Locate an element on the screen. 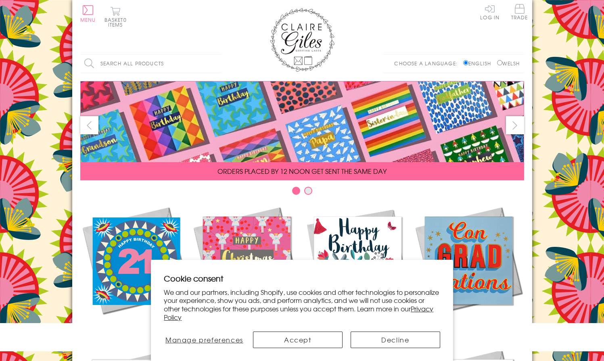  span: Academic is located at coordinates (469, 327).